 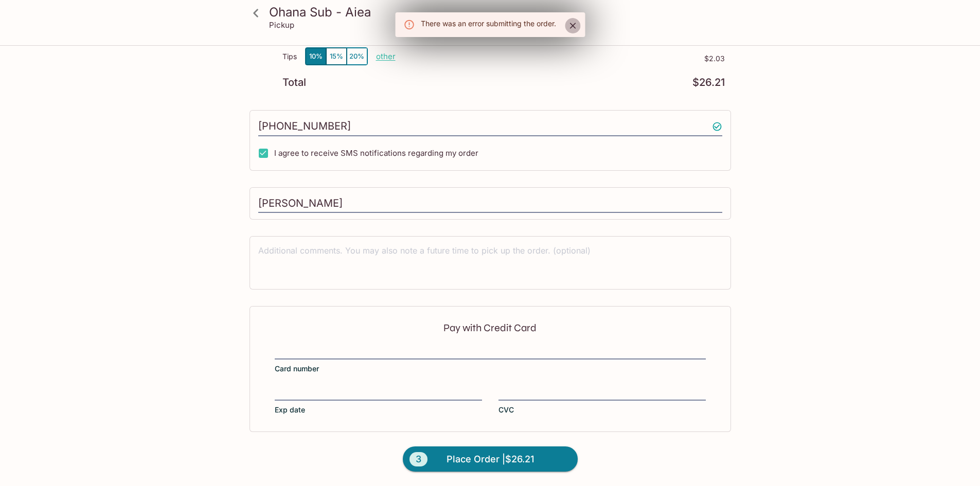 I want to click on button: other, so click(x=386, y=56).